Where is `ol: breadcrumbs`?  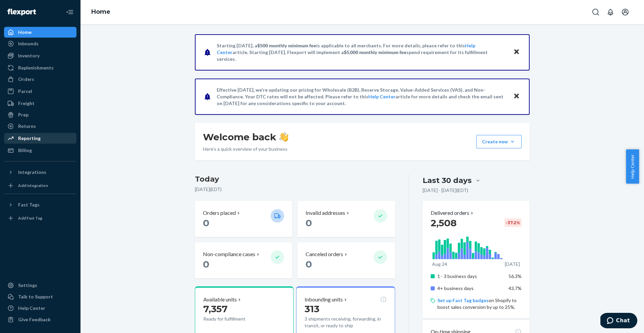
ol: breadcrumbs is located at coordinates (101, 12).